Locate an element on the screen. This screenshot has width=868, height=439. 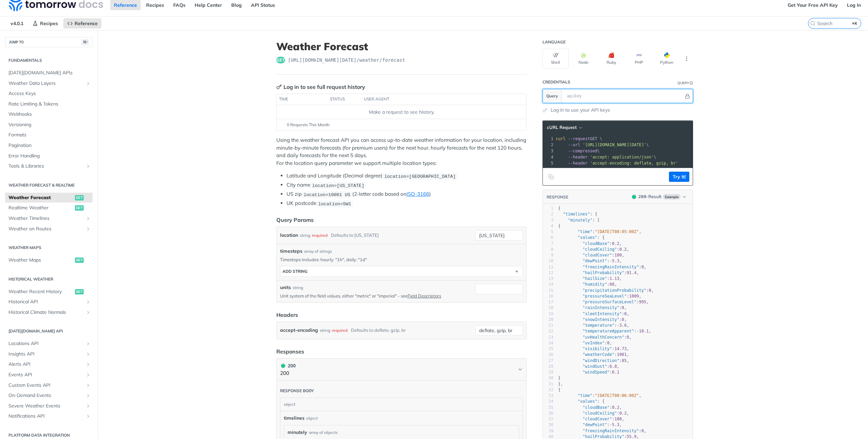
span: Weather Timelines is located at coordinates (47, 219).